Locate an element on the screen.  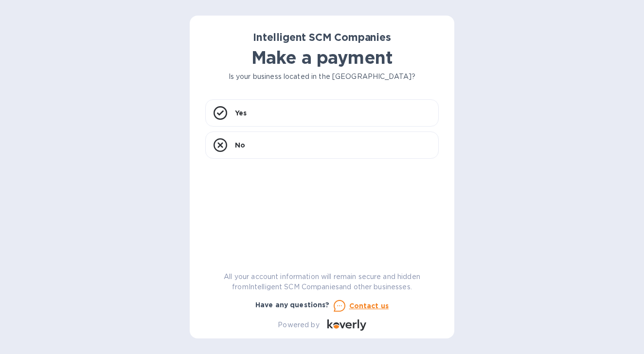
p: Powered by is located at coordinates (298, 325).